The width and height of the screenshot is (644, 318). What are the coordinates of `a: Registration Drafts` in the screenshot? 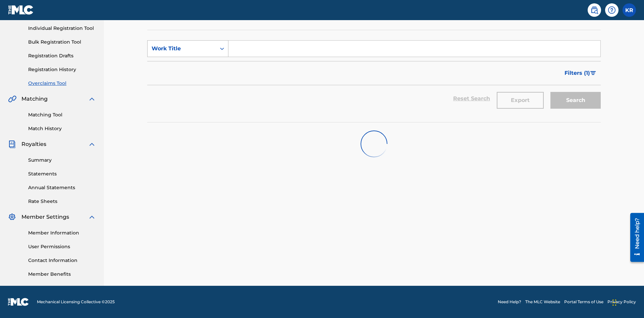 It's located at (62, 56).